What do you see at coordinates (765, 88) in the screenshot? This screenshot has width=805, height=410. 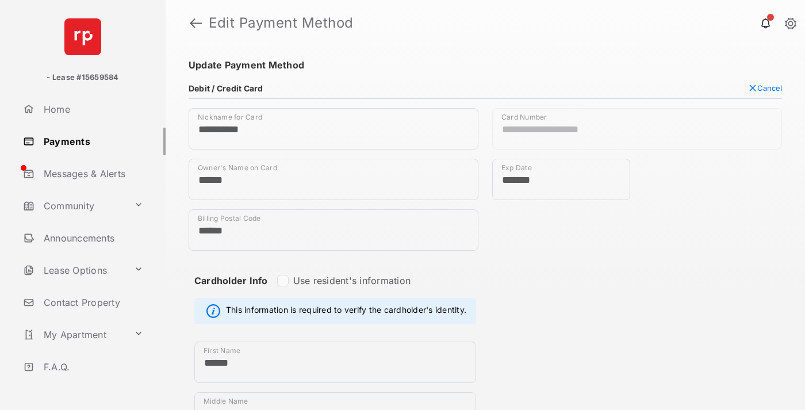 I see `button: Cancel` at bounding box center [765, 88].